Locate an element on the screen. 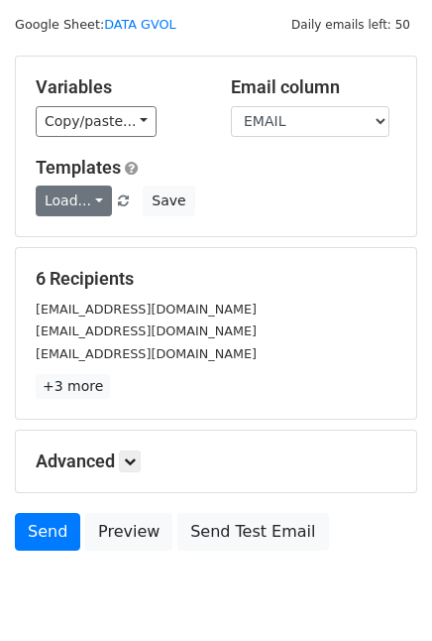  a: DATA GVOL is located at coordinates (140, 24).